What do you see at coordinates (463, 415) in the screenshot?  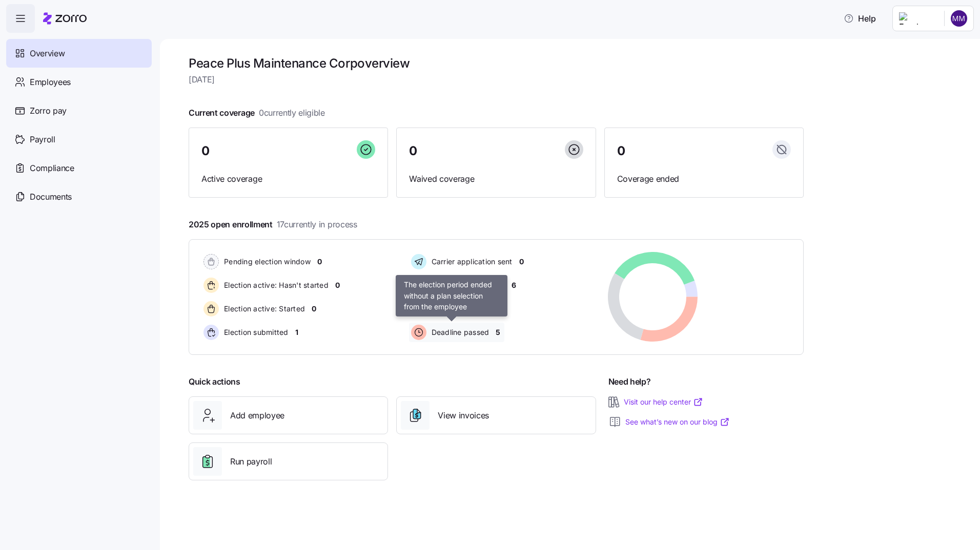 I see `span: View invoices` at bounding box center [463, 415].